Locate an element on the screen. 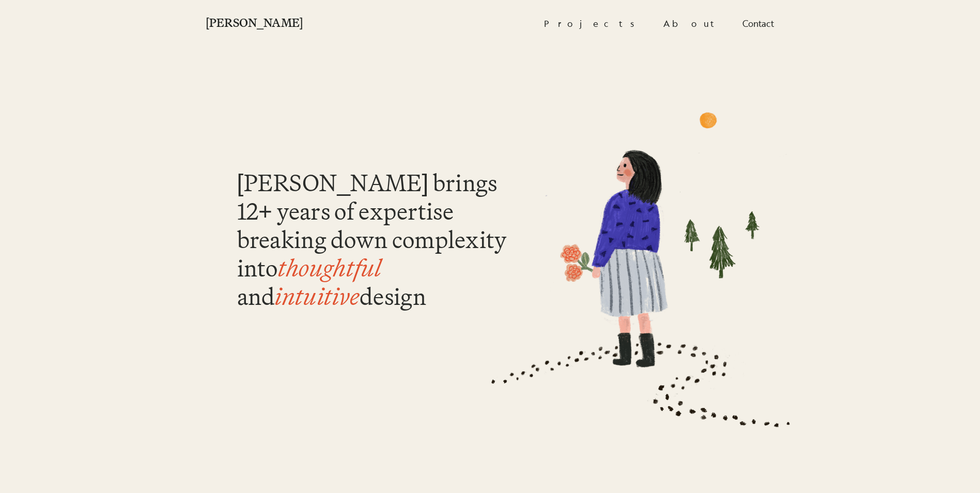  em: thoughtful is located at coordinates (330, 267).